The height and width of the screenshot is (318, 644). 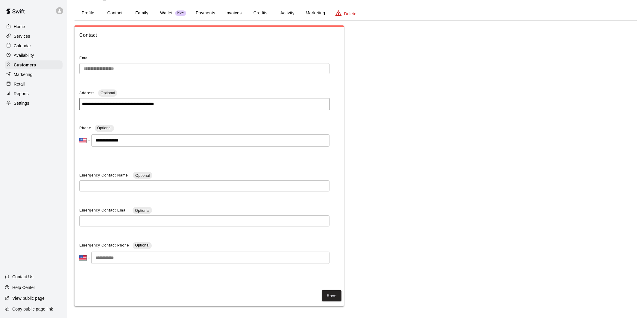 What do you see at coordinates (23, 277) in the screenshot?
I see `p: Contact Us` at bounding box center [23, 277].